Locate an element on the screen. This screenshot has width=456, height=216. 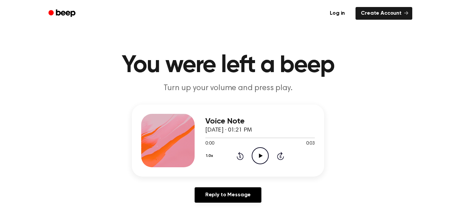
p: Turn up your volume and press play. is located at coordinates (228, 88).